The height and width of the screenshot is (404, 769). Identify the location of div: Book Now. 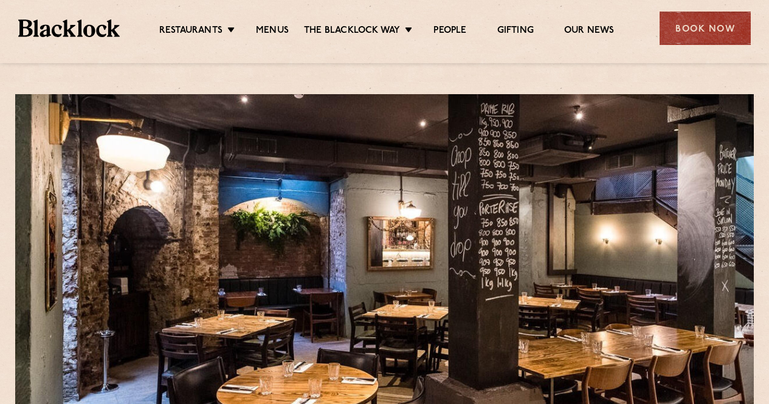
(705, 28).